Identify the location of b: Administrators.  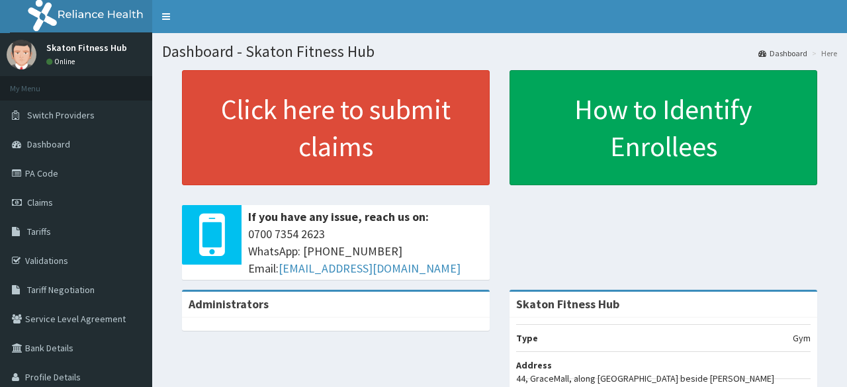
(228, 304).